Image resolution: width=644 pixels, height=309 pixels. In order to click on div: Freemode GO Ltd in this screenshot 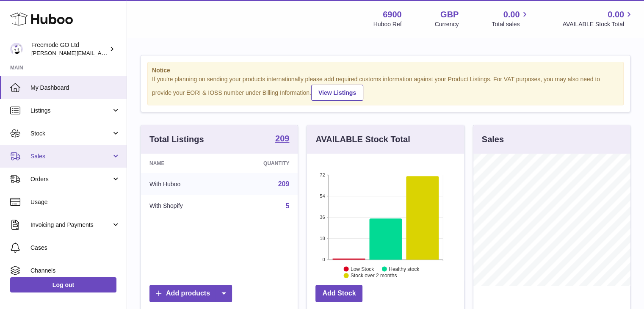, I will do `click(69, 49)`.